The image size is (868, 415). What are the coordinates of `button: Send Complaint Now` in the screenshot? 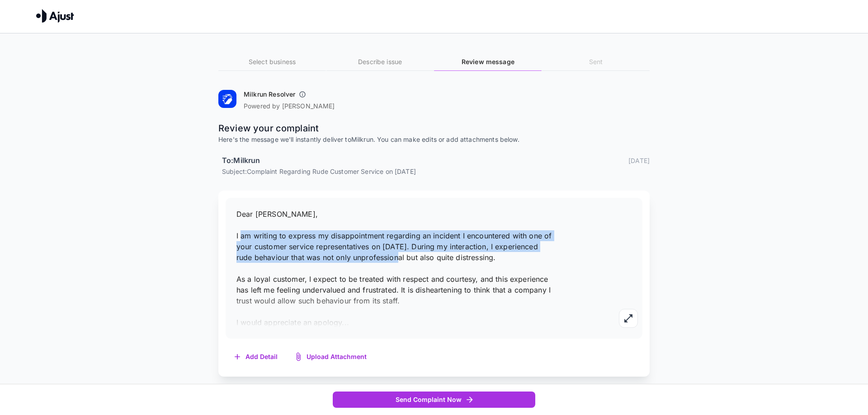 It's located at (434, 400).